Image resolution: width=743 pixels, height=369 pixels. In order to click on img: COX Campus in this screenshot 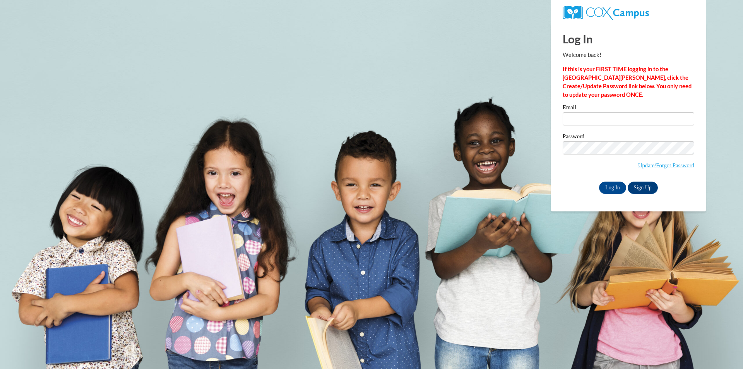, I will do `click(606, 13)`.